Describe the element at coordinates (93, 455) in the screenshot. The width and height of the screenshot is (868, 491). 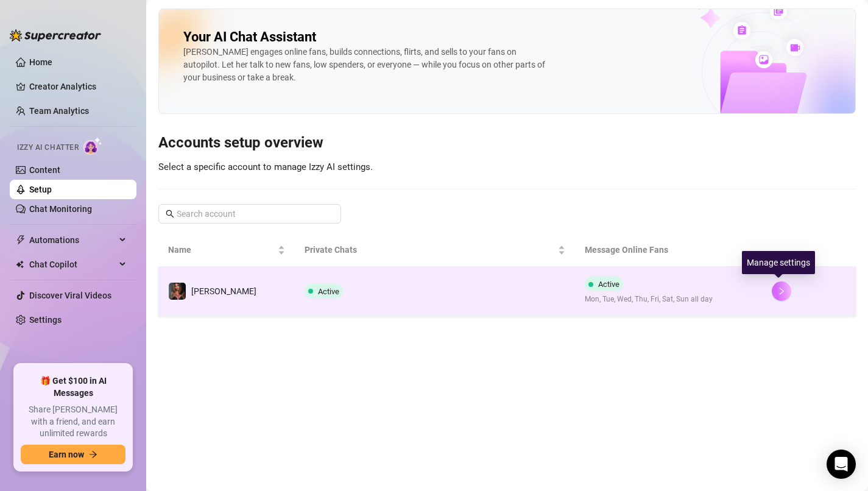
I see `span: arrow-right` at that location.